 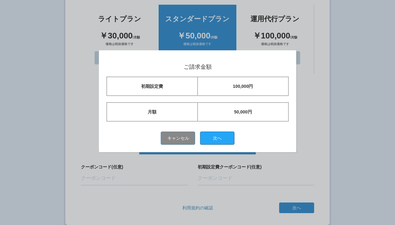 I want to click on h1: ご請求金額, so click(x=197, y=67).